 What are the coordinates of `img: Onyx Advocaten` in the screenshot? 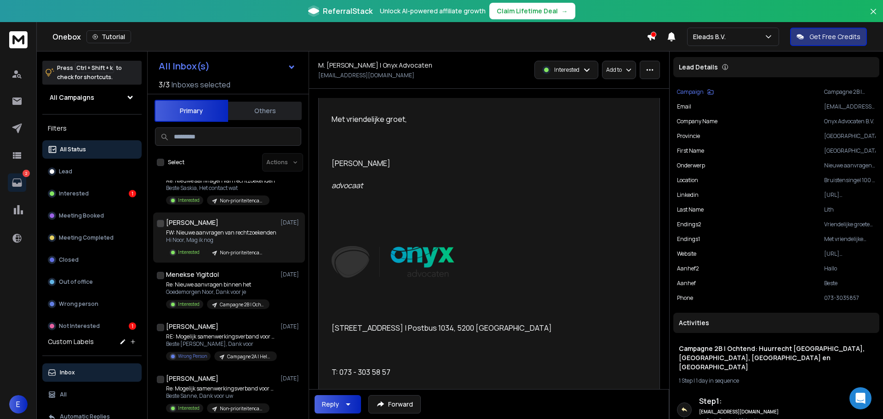 It's located at (395, 262).